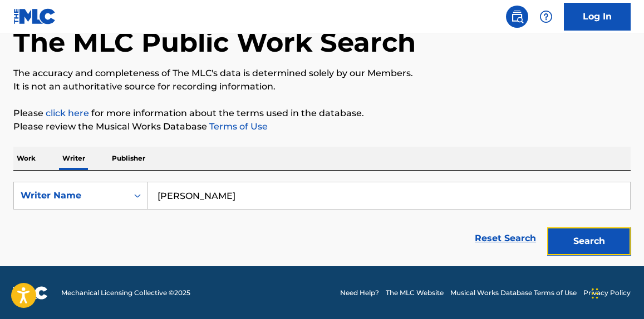 The image size is (644, 319). I want to click on p: Please review the Musical Works Database, so click(322, 127).